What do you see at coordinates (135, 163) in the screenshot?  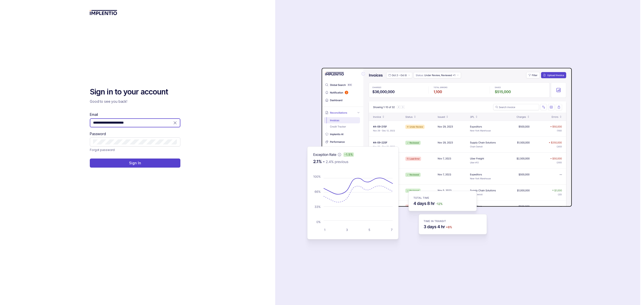 I see `button: Sign In` at bounding box center [135, 163].